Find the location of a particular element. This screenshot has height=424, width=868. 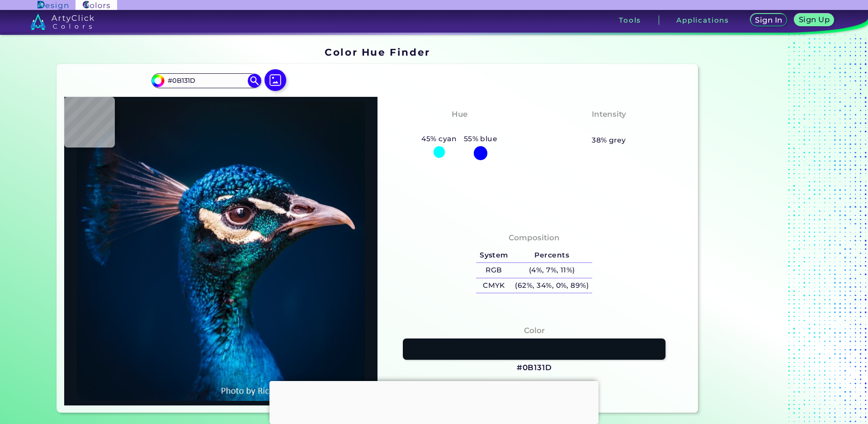

h3: Cyan-Blue is located at coordinates (459, 128).